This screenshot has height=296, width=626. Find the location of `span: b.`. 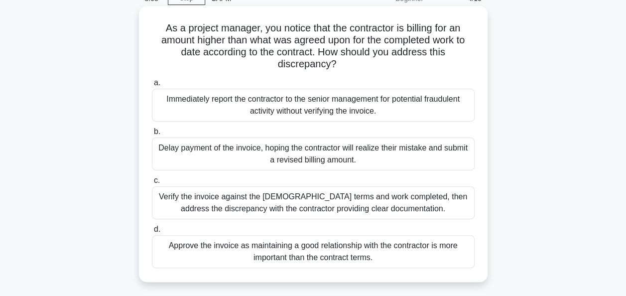

span: b. is located at coordinates (157, 131).